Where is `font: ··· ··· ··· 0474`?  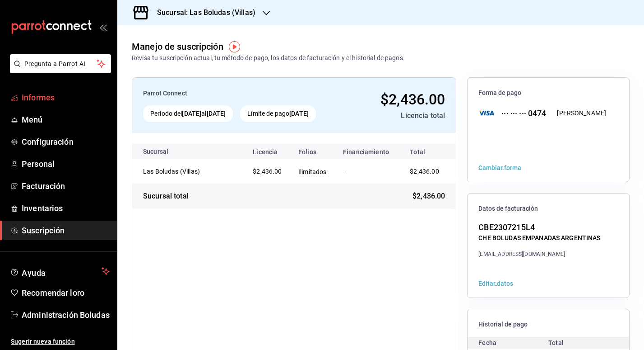
font: ··· ··· ··· 0474 is located at coordinates (524, 113).